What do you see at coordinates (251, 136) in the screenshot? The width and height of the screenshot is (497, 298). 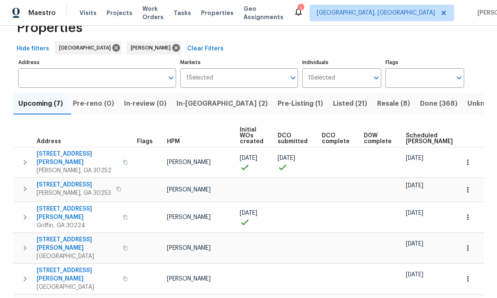 I see `span: Initial WOs created` at bounding box center [251, 136].